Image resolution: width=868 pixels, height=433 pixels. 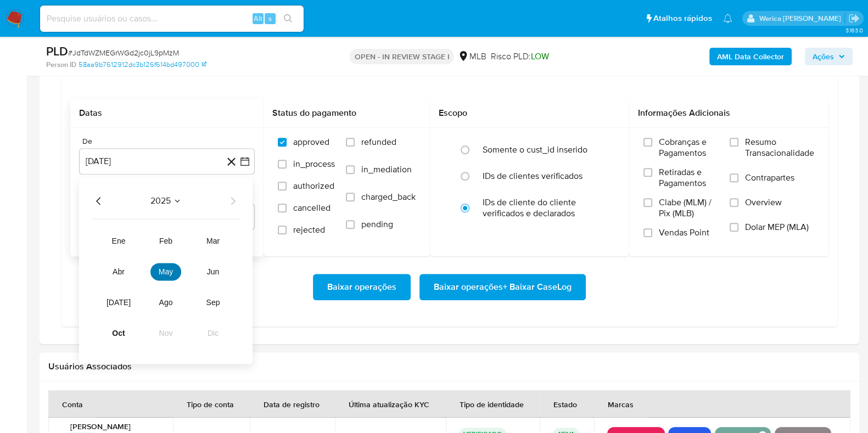 I want to click on span: Ações, so click(x=823, y=57).